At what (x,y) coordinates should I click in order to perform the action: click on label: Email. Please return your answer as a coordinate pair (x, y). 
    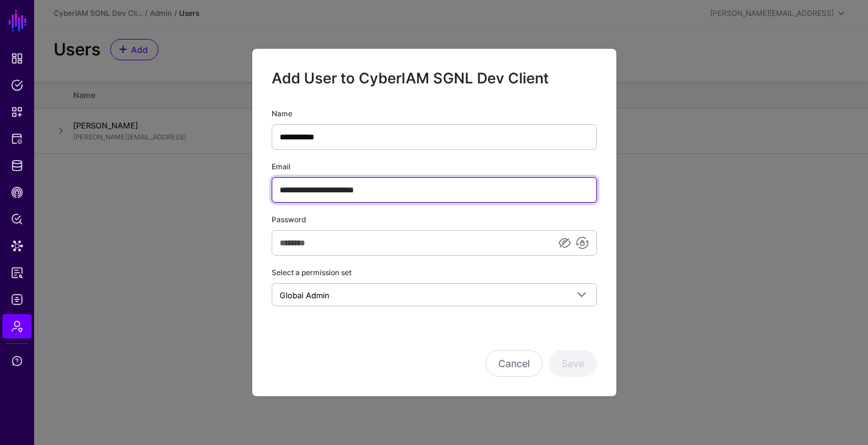
    Looking at the image, I should click on (281, 167).